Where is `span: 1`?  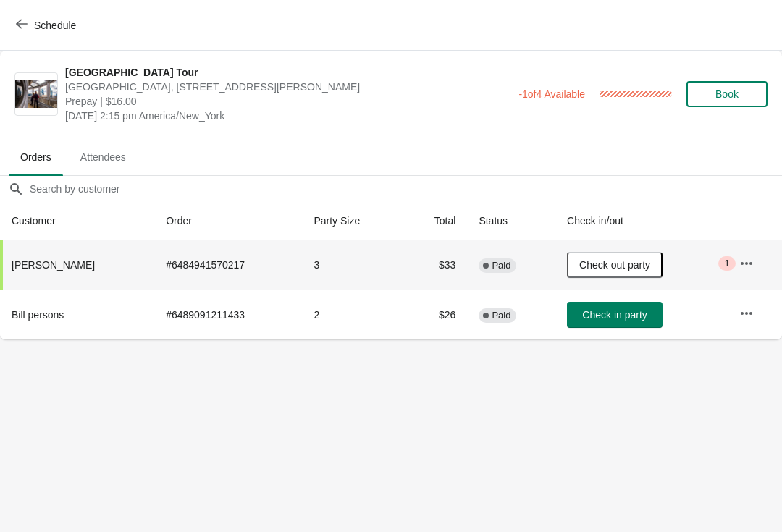 span: 1 is located at coordinates (726, 263).